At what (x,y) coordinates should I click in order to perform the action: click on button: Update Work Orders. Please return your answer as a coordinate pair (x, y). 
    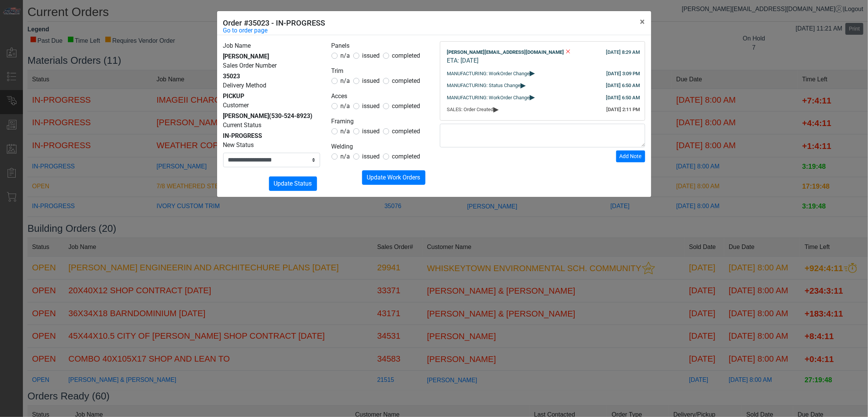
    Looking at the image, I should click on (394, 177).